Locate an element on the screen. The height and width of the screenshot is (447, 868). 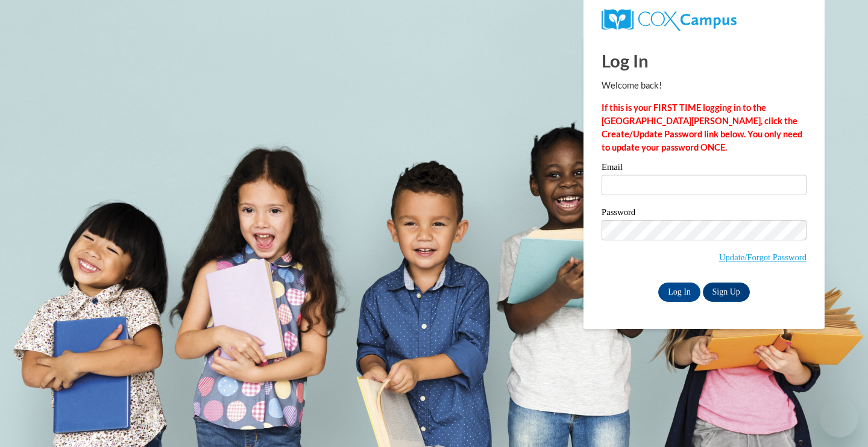
h1: Log In is located at coordinates (704, 60).